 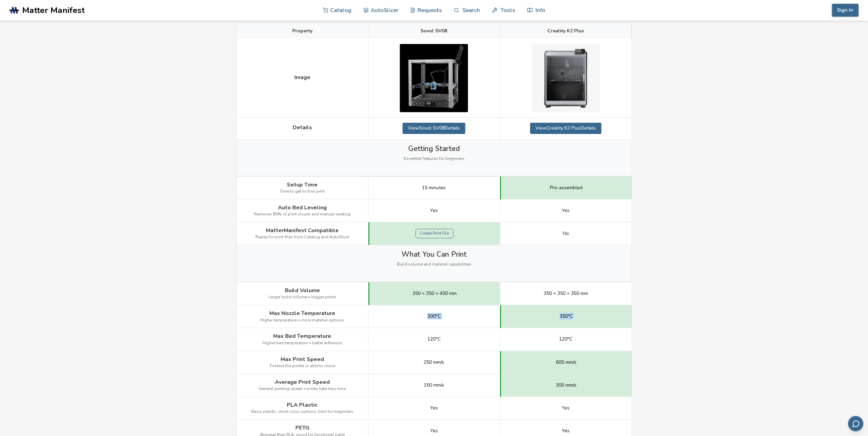 What do you see at coordinates (434, 234) in the screenshot?
I see `a: Create Print File` at bounding box center [434, 234].